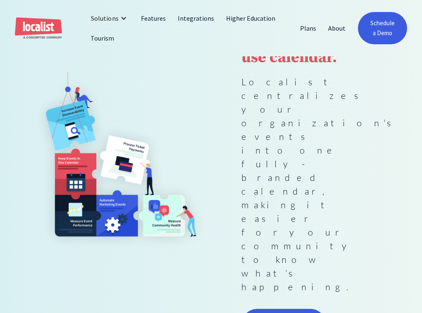 Image resolution: width=422 pixels, height=313 pixels. Describe the element at coordinates (38, 28) in the screenshot. I see `a: home` at that location.